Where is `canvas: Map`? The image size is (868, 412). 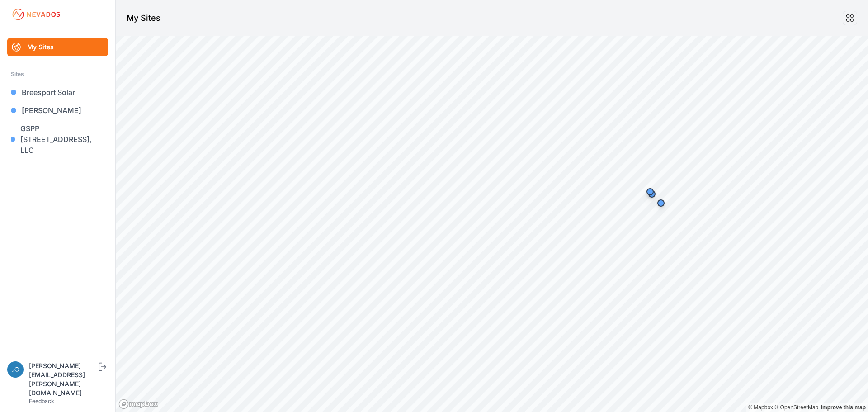
canvas: Map is located at coordinates (492, 224).